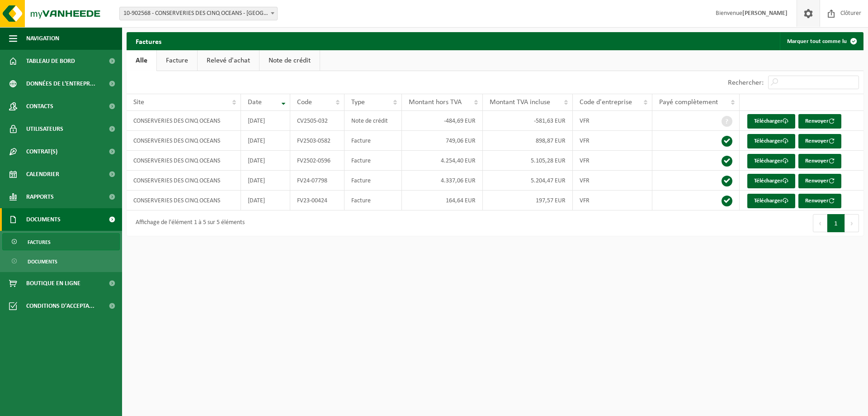 Image resolution: width=868 pixels, height=416 pixels. Describe the element at coordinates (358, 102) in the screenshot. I see `span: Type` at that location.